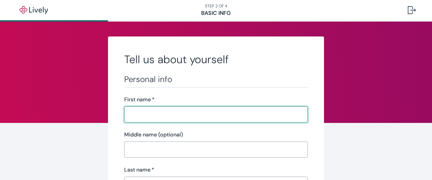  What do you see at coordinates (34, 10) in the screenshot?
I see `img: Lively` at bounding box center [34, 10].